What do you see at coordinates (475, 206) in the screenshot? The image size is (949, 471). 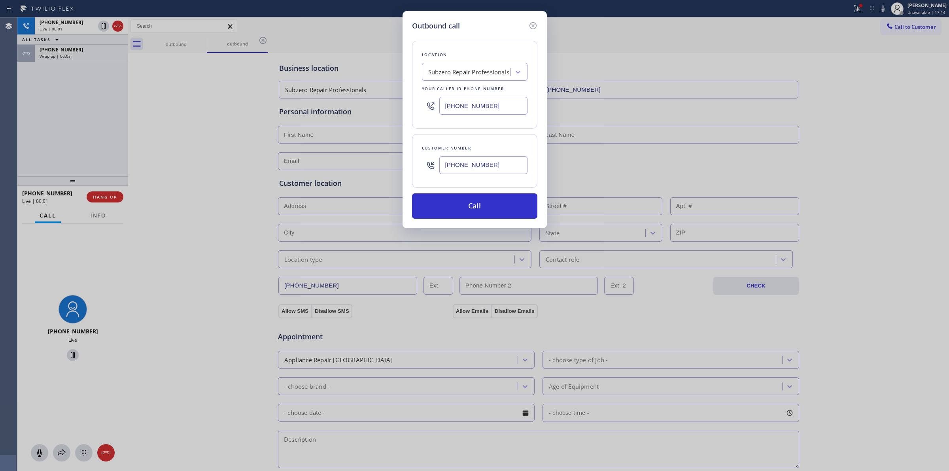 I see `button: Call` at bounding box center [475, 206].